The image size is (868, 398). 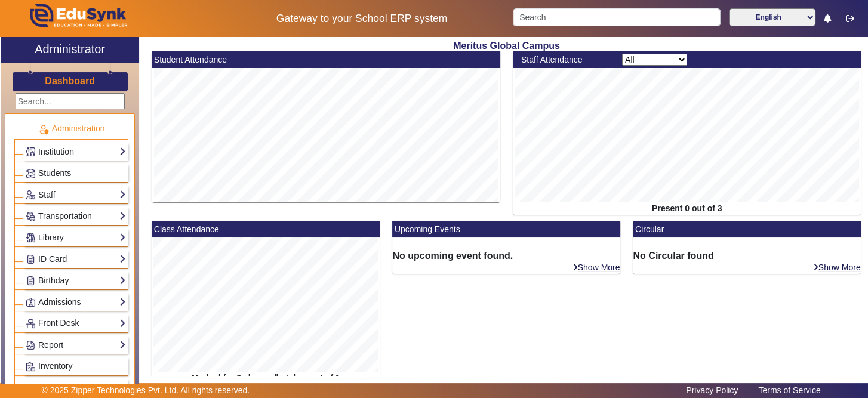 I want to click on input: Search, so click(x=617, y=17).